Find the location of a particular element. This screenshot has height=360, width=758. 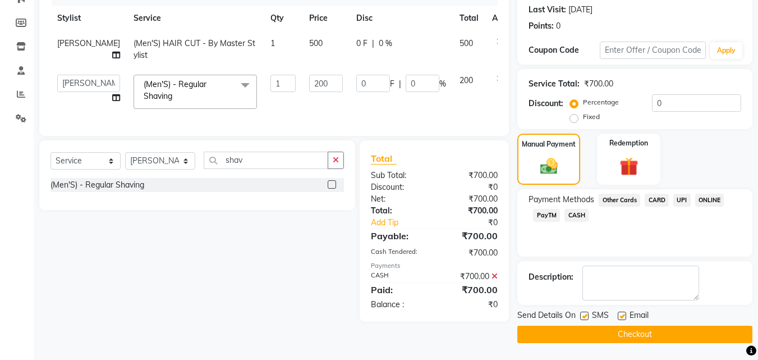

span: CASH is located at coordinates (577, 215).